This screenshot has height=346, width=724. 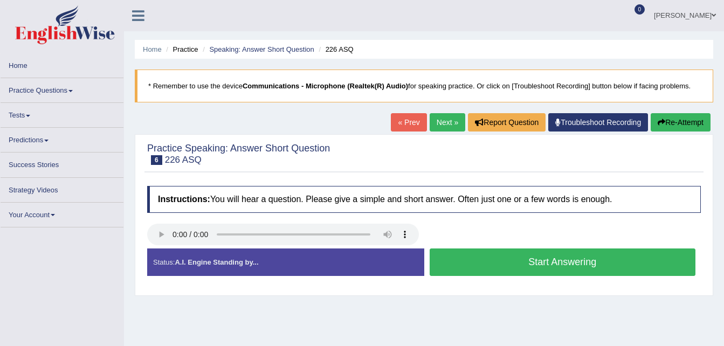 I want to click on b: Instructions:, so click(x=184, y=199).